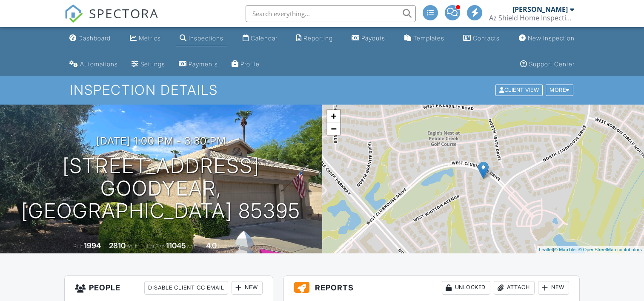 Image resolution: width=644 pixels, height=301 pixels. Describe the element at coordinates (192, 246) in the screenshot. I see `span: sq.ft.` at that location.